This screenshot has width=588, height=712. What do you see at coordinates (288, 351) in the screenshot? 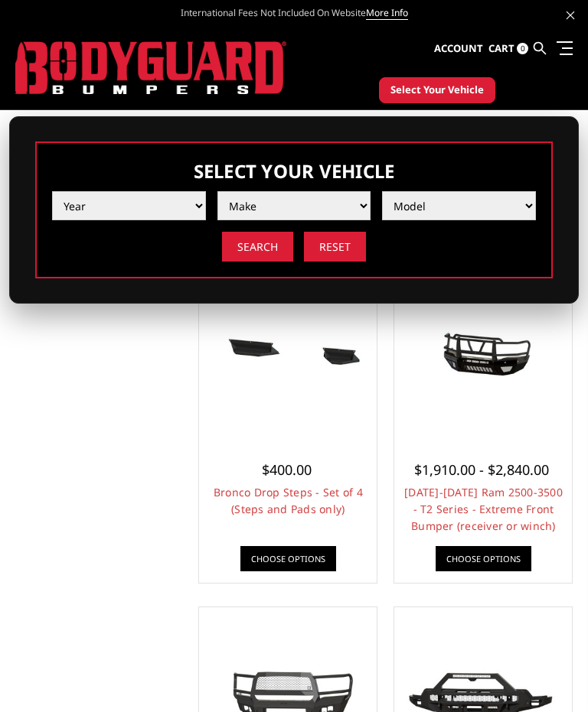
I see `img: Bronco Drop Steps - Set of 4 (Steps and Pads only)` at bounding box center [288, 351].